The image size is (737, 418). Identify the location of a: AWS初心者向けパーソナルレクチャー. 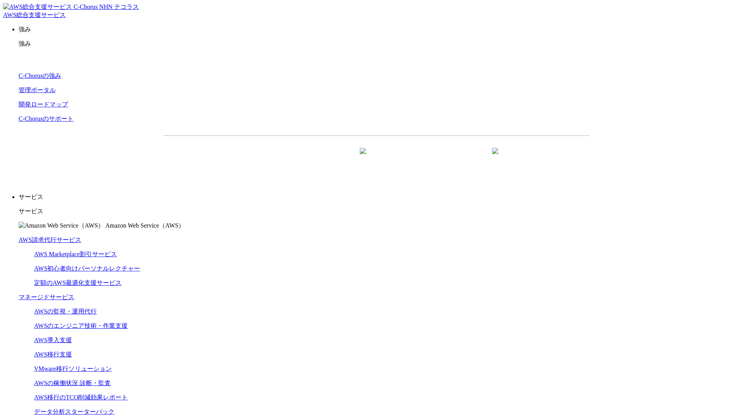
(87, 268).